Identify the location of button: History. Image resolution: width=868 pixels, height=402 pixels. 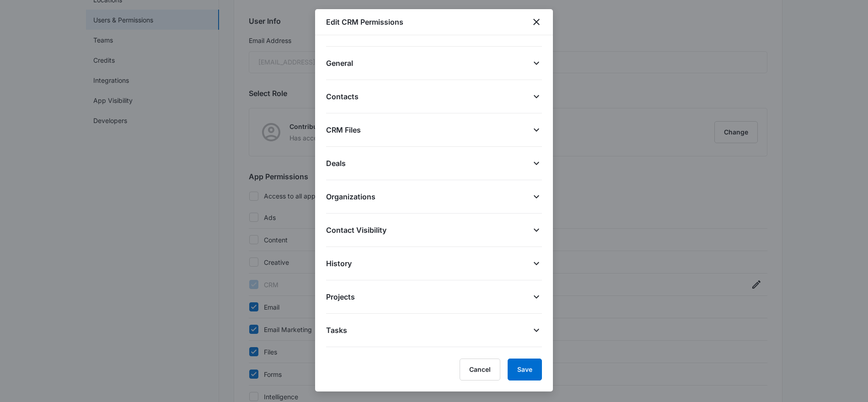
(434, 258).